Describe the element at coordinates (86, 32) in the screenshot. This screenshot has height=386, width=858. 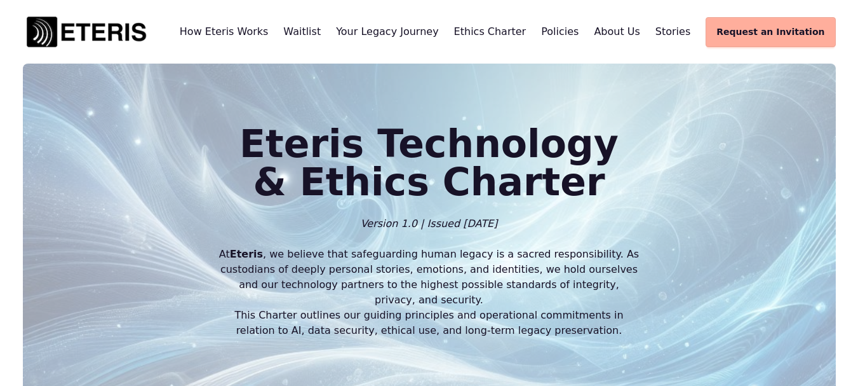
I see `img: Eteris Logo` at that location.